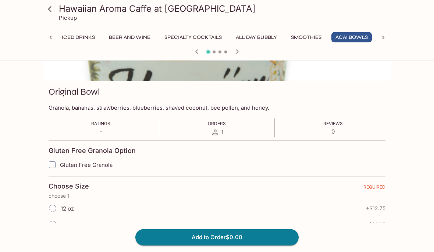 This screenshot has height=252, width=434. I want to click on h4: Choose Size, so click(69, 187).